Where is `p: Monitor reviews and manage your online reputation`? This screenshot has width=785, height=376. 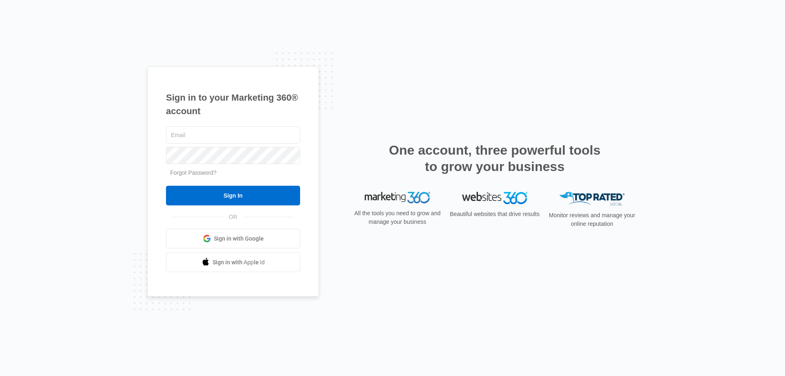
p: Monitor reviews and manage your online reputation is located at coordinates (592, 220).